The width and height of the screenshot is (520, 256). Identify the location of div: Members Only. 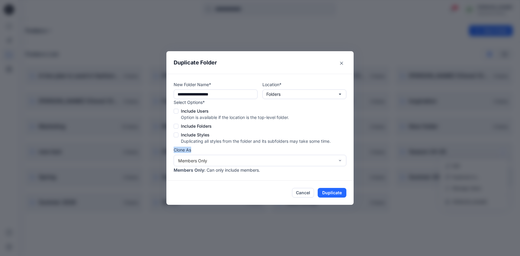
(256, 161).